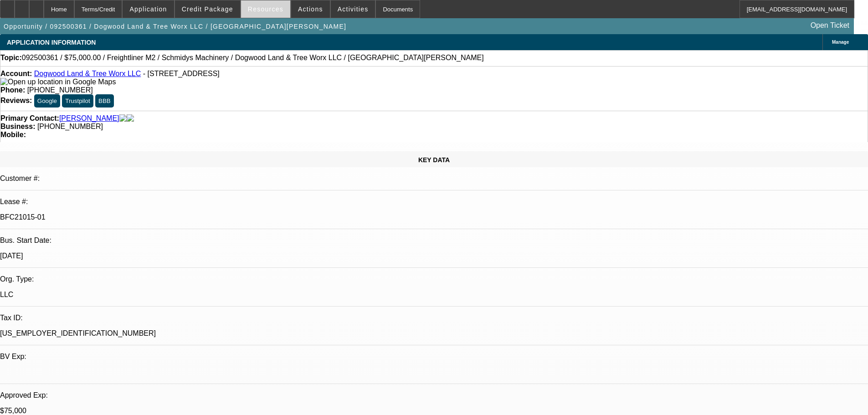 This screenshot has height=415, width=868. What do you see at coordinates (87, 73) in the screenshot?
I see `a: Dogwood Land & Tree Worx LLC` at bounding box center [87, 73].